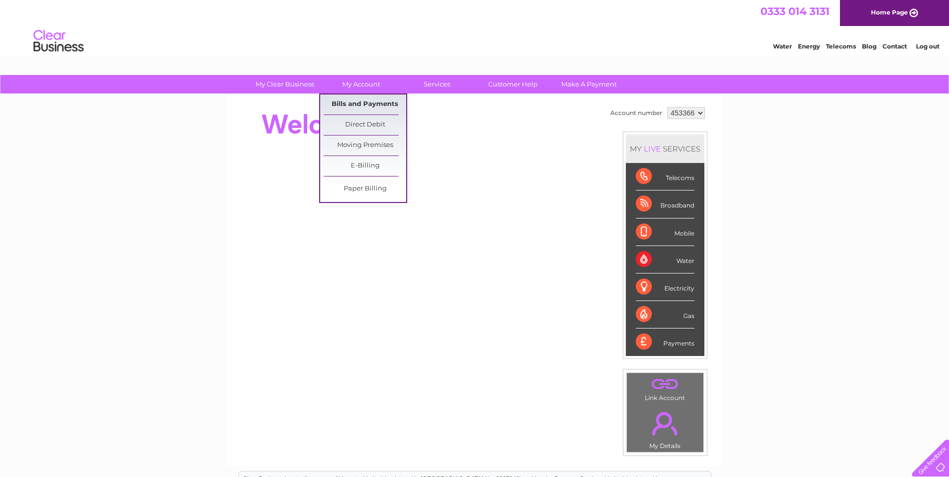  What do you see at coordinates (928, 46) in the screenshot?
I see `a: Log out` at bounding box center [928, 46].